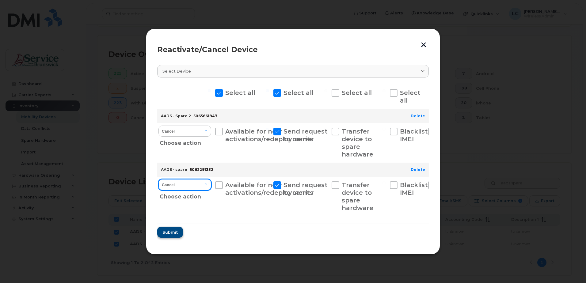 This screenshot has height=283, width=586. I want to click on strong: AADS - spare, so click(174, 169).